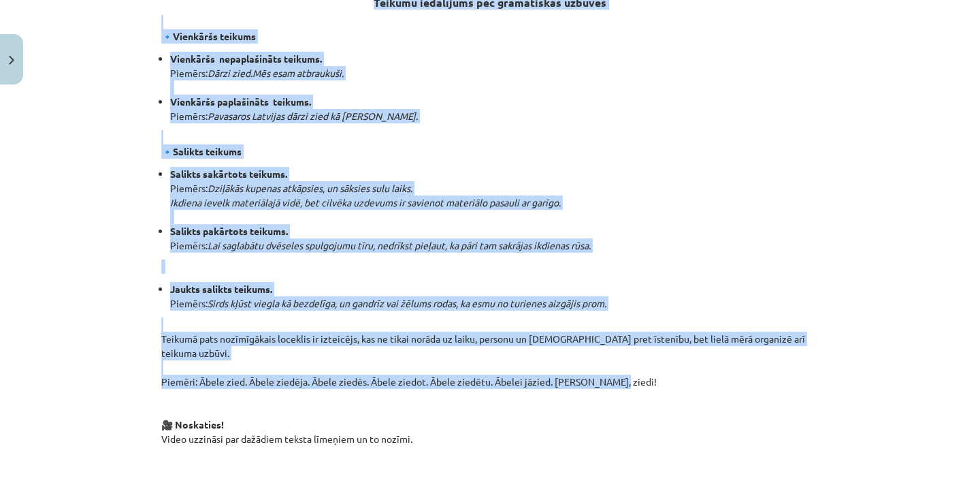 Image resolution: width=980 pixels, height=498 pixels. I want to click on img: icon-close-lesson-0947bae3869378f0d4975bcd49f059093ad1ed9edebbc8119c70593378902aed.svg, so click(12, 60).